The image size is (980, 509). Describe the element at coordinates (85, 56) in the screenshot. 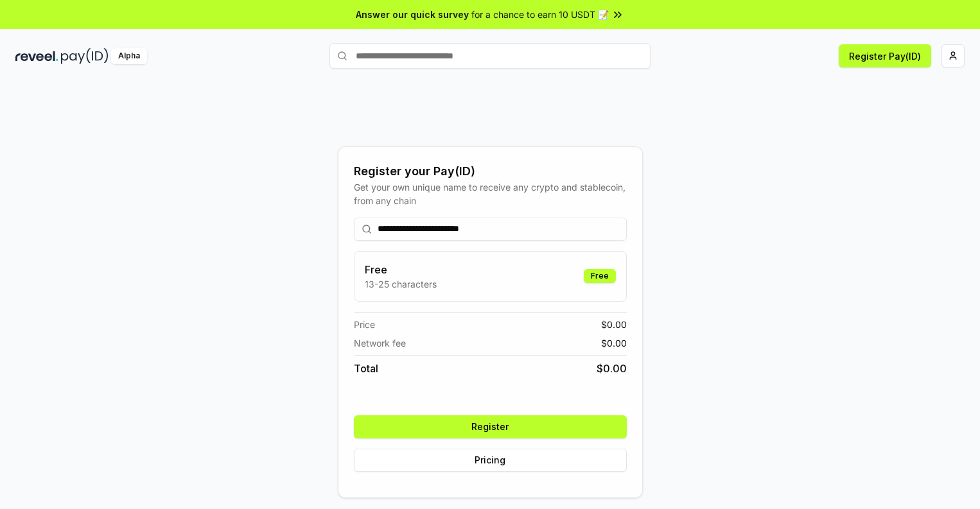

I see `img: pay_id` at that location.